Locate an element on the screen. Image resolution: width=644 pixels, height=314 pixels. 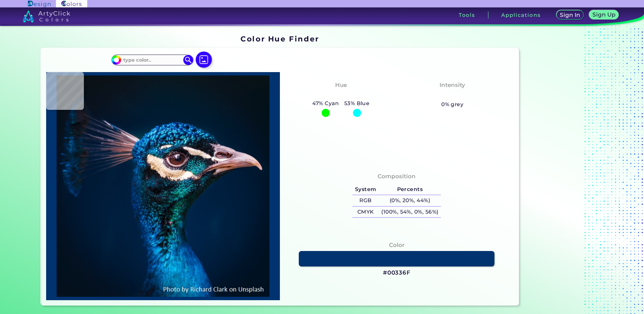
img: icon search is located at coordinates (188, 60).